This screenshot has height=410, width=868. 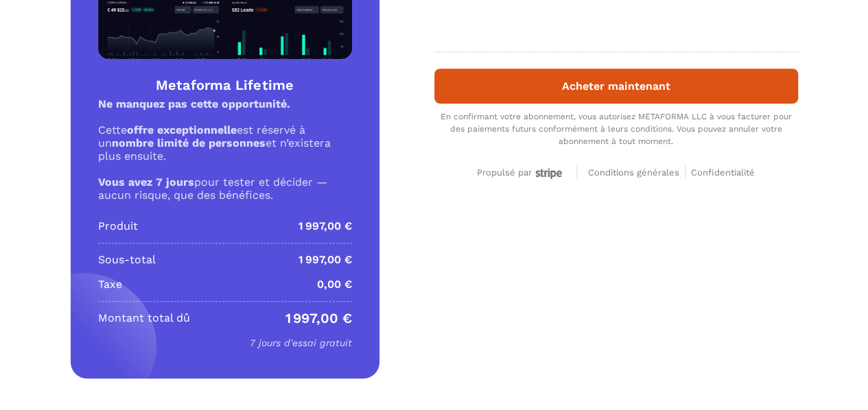 What do you see at coordinates (616, 86) in the screenshot?
I see `button: Acheter maintenant` at bounding box center [616, 86].